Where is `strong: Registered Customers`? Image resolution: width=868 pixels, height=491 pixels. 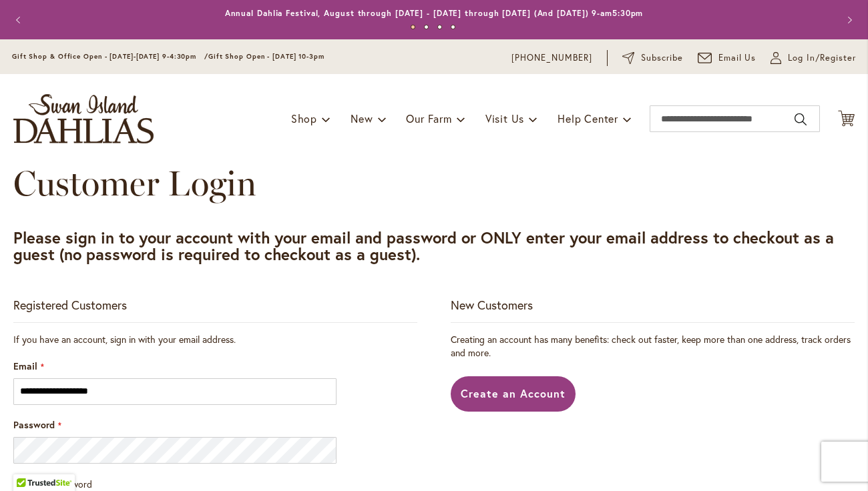
strong: Registered Customers is located at coordinates (70, 305).